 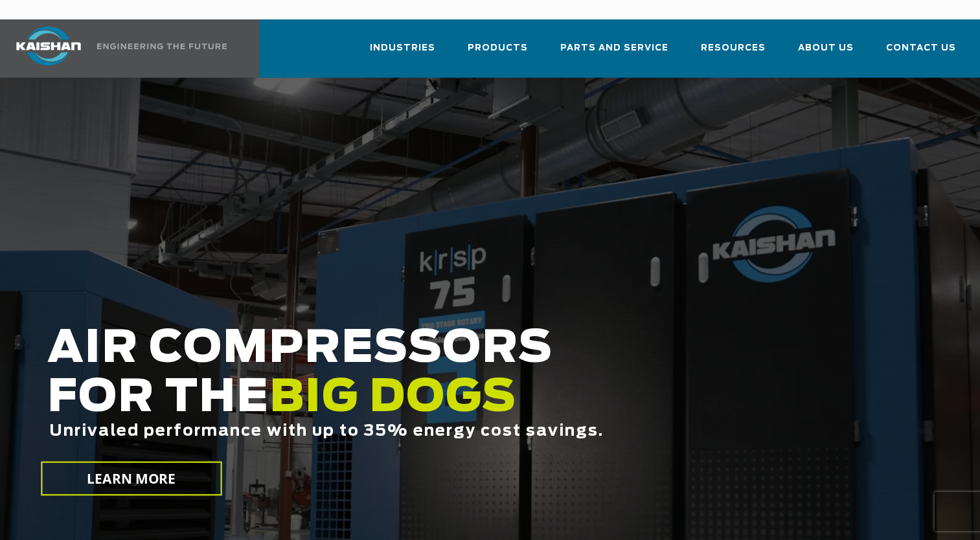 I want to click on a: Parts and Service, so click(x=614, y=53).